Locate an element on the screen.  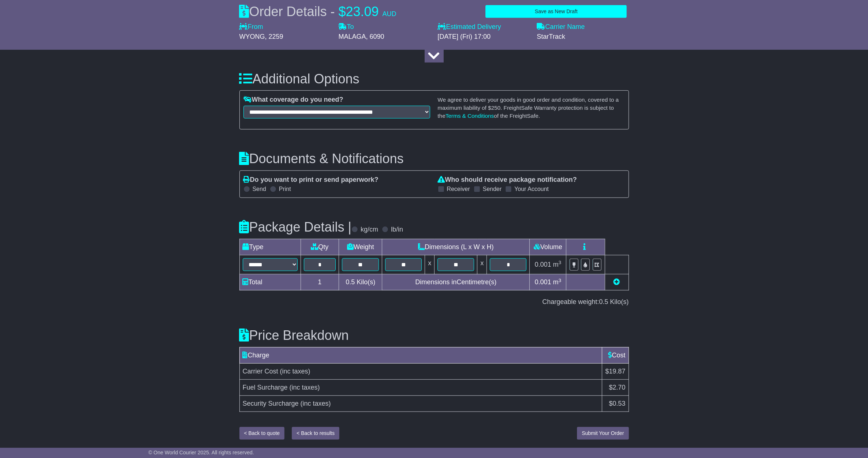
label: Send is located at coordinates (259, 189).